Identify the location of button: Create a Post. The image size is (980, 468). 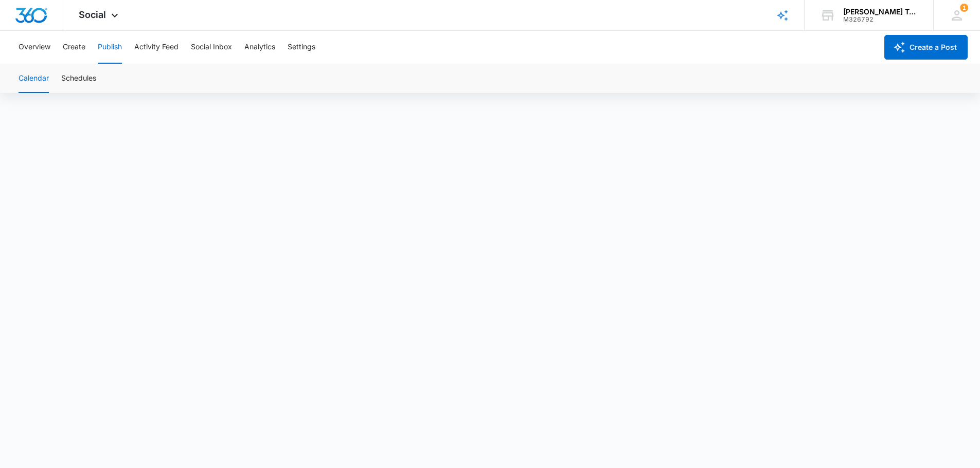
(925, 48).